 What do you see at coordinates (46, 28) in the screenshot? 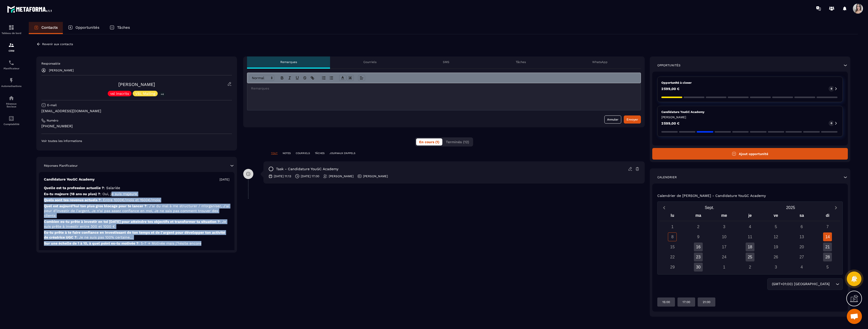
I see `a: Contacts` at bounding box center [46, 28].